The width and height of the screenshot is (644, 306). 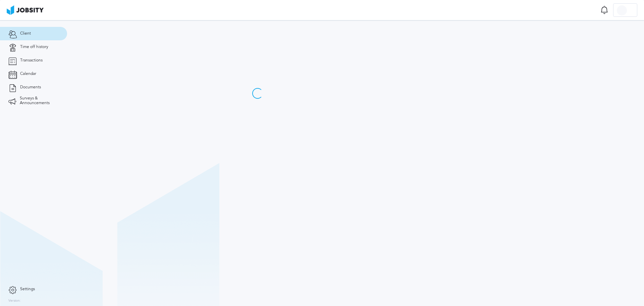 What do you see at coordinates (30, 87) in the screenshot?
I see `span: Documents` at bounding box center [30, 87].